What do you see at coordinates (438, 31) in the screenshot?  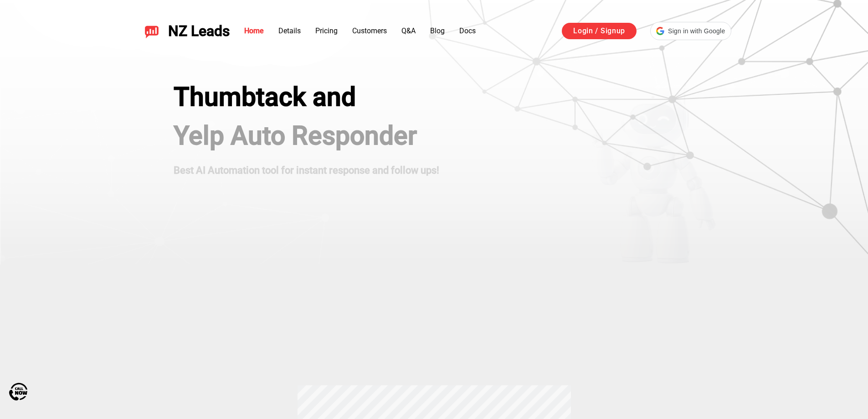 I see `a: Blog` at bounding box center [438, 31].